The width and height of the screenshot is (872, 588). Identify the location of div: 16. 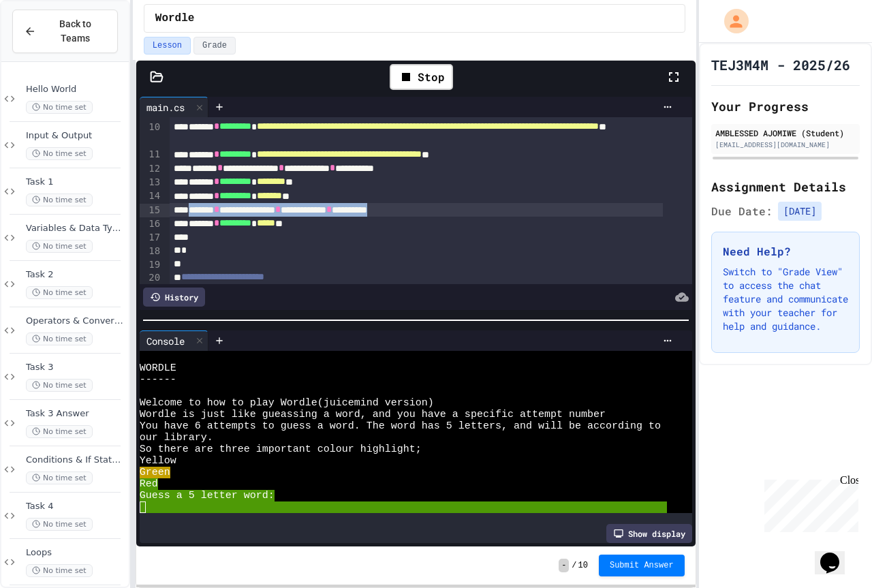
(151, 224).